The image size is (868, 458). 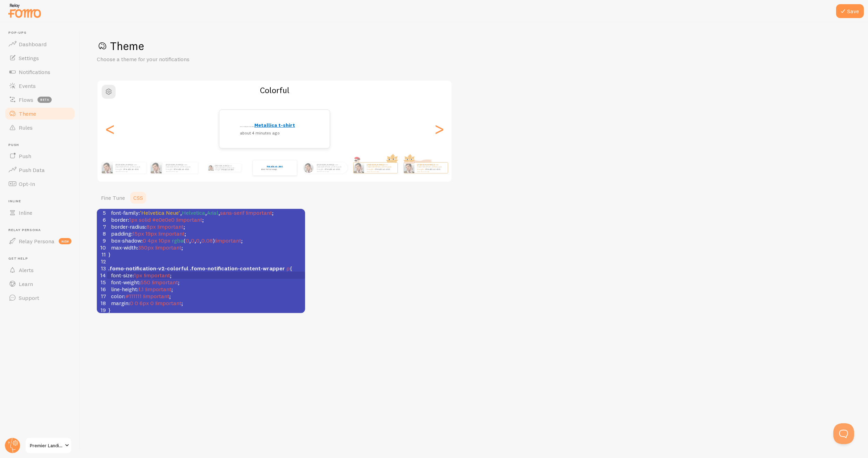 What do you see at coordinates (40, 58) in the screenshot?
I see `a: Settings` at bounding box center [40, 58].